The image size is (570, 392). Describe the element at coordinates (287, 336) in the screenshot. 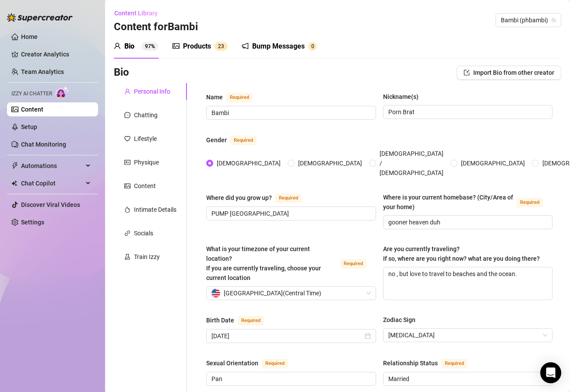

I see `input: Birth Date` at that location.